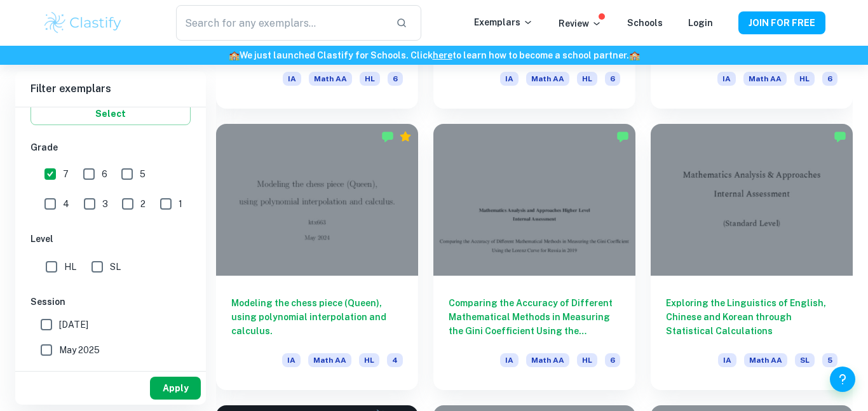  I want to click on p: Exemplars, so click(503, 22).